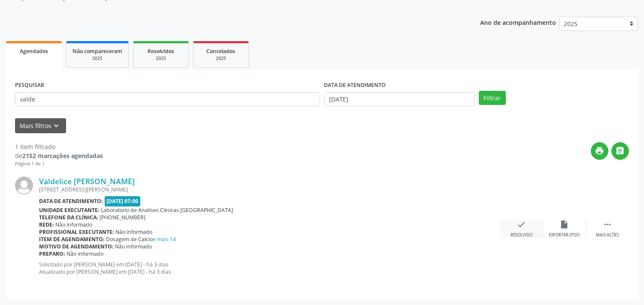 The image size is (644, 305). What do you see at coordinates (76, 232) in the screenshot?
I see `b: Profissional executante:` at bounding box center [76, 232].